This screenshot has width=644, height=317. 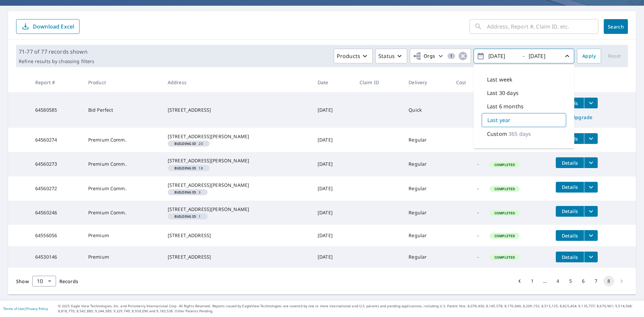 What do you see at coordinates (616, 27) in the screenshot?
I see `button: Search` at bounding box center [616, 27].